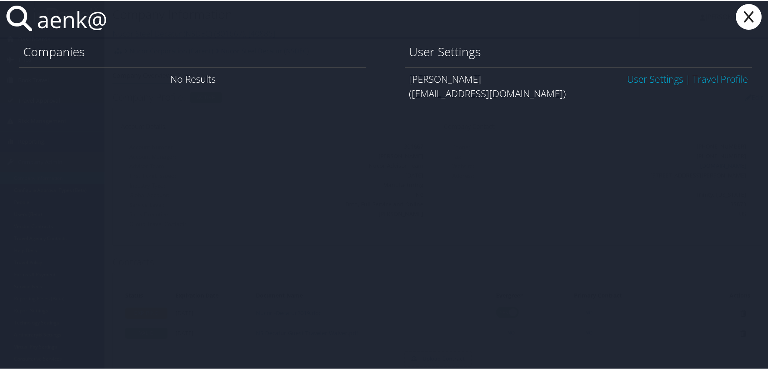 Image resolution: width=768 pixels, height=369 pixels. What do you see at coordinates (720, 78) in the screenshot?
I see `a: View OBT Profile` at bounding box center [720, 78].